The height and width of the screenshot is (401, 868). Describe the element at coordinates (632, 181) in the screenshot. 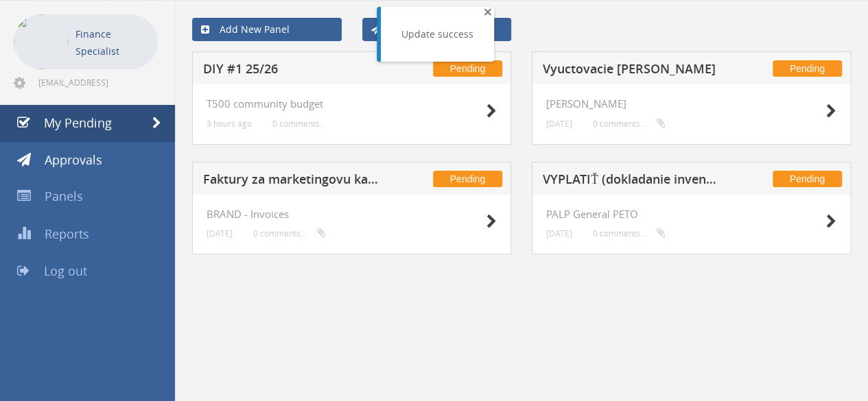

I see `h5: VYPLATIŤ (dokladanie inventúra) + vyplatené Súľov` at that location.